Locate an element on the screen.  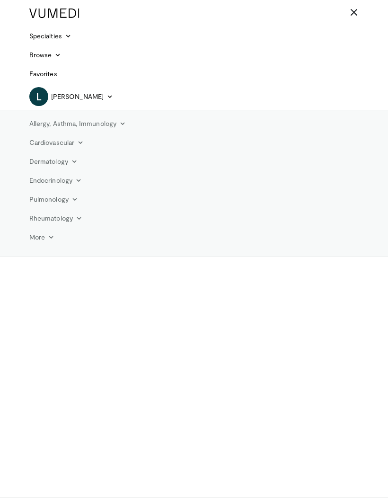
a: Specialties is located at coordinates (50, 36).